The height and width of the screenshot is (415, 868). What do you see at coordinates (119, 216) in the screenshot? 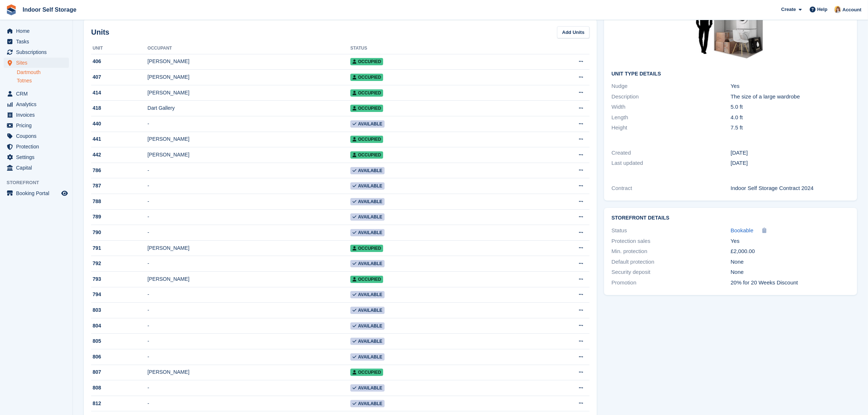
I see `div: 789` at bounding box center [119, 216].